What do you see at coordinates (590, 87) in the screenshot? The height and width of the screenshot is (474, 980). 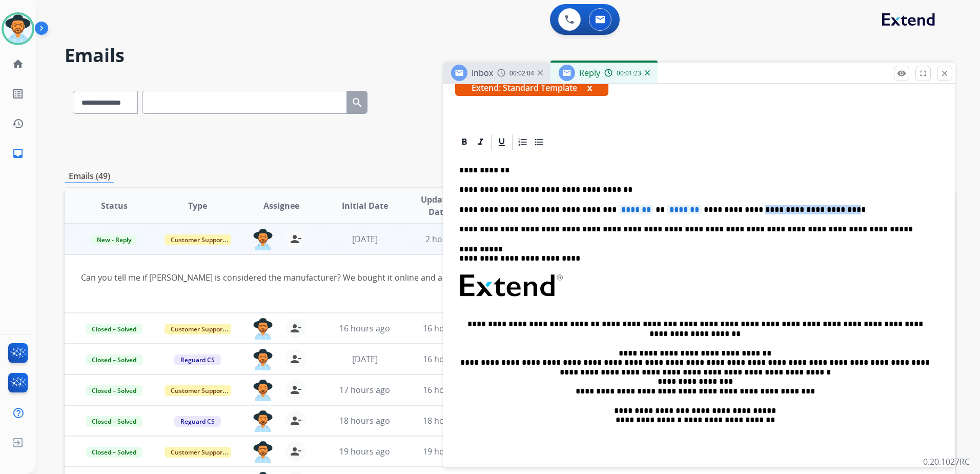 I see `button: x` at bounding box center [590, 87].